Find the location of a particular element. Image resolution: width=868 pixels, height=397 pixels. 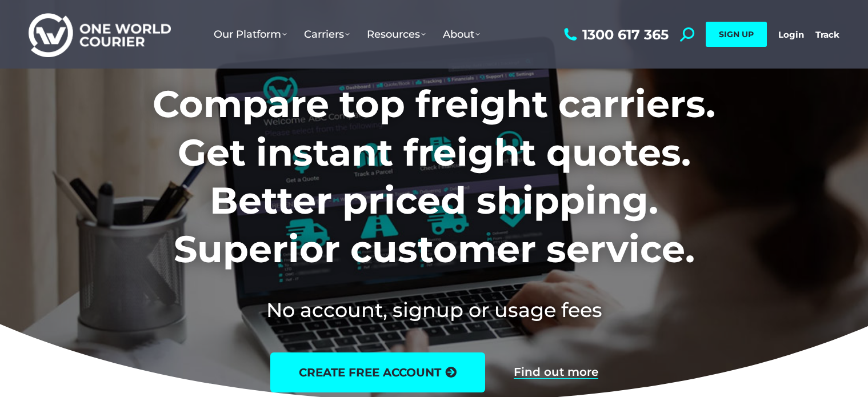

a: Find out more is located at coordinates (556, 372).